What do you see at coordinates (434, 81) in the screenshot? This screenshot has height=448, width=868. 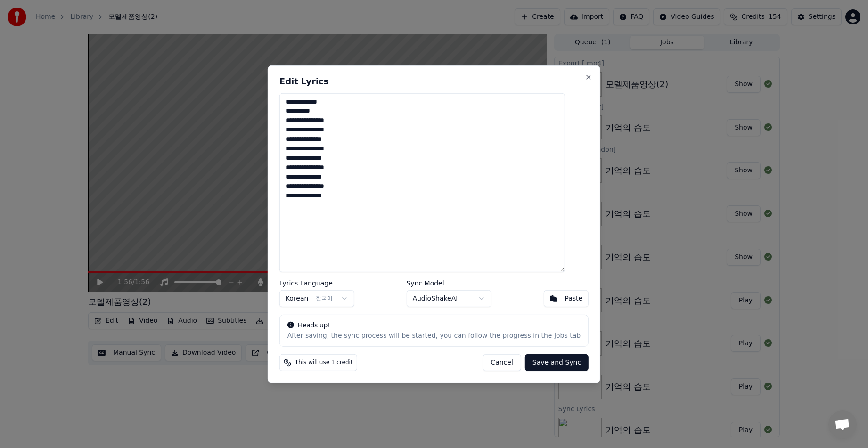 I see `h2: Edit Lyrics` at bounding box center [434, 81].